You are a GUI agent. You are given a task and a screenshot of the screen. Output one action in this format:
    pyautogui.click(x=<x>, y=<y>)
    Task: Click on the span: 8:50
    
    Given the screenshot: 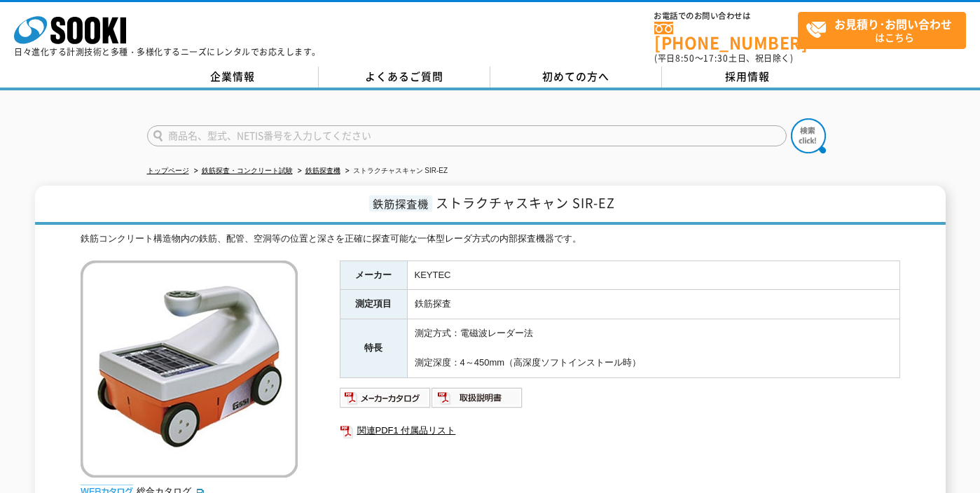 What is the action you would take?
    pyautogui.click(x=685, y=58)
    